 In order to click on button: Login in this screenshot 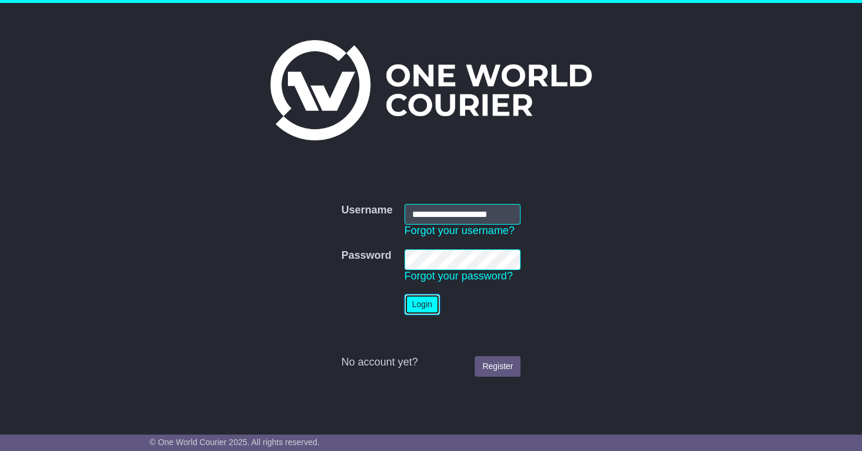, I will do `click(422, 304)`.